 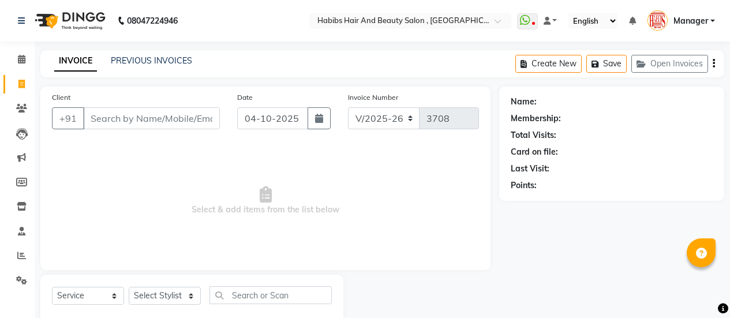 I want to click on button: Save, so click(x=607, y=64).